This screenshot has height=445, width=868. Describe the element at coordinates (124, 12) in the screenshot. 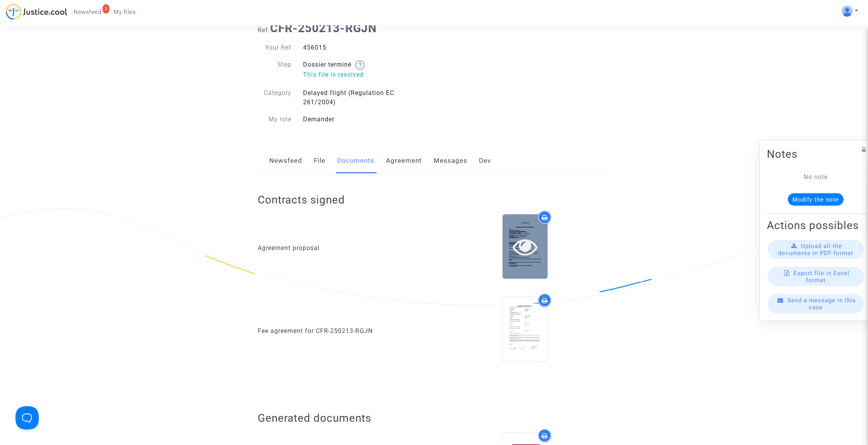

I see `span: My files` at that location.